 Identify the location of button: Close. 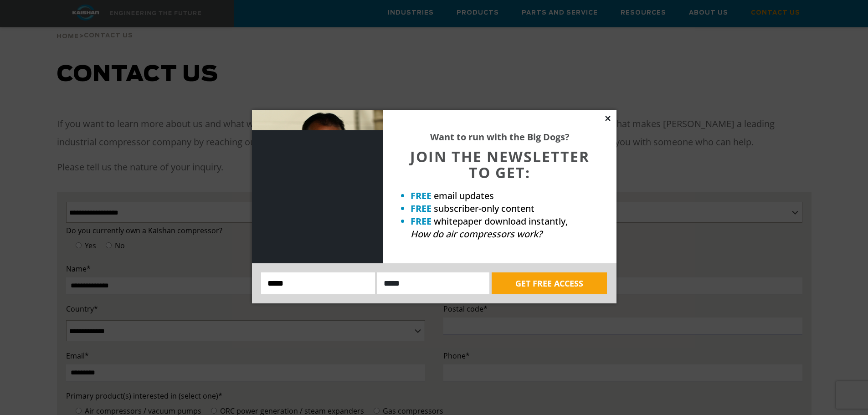
(608, 118).